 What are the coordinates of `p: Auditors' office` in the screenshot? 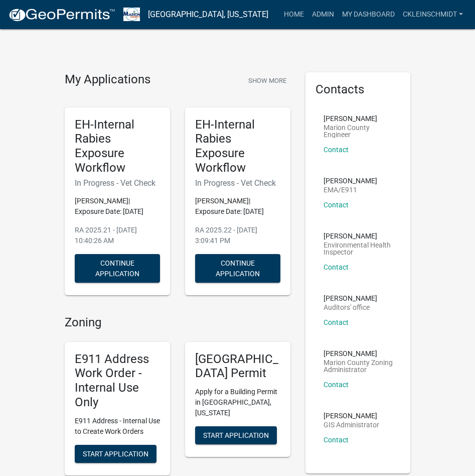 It's located at (350, 307).